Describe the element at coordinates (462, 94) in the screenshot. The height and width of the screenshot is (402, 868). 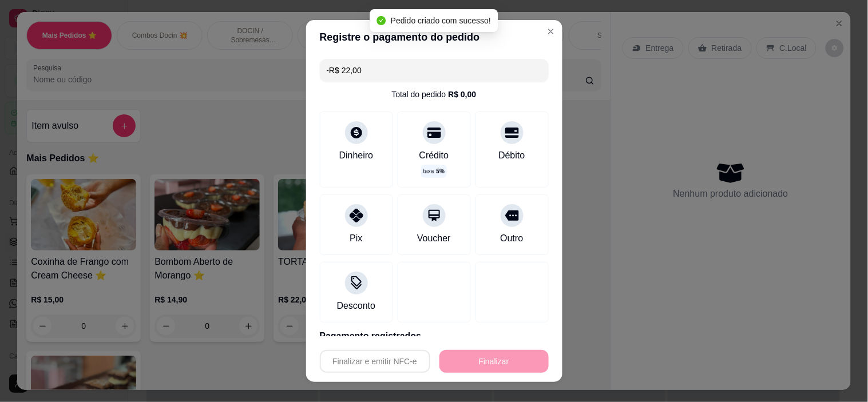
I see `div: R$ 0,00` at that location.